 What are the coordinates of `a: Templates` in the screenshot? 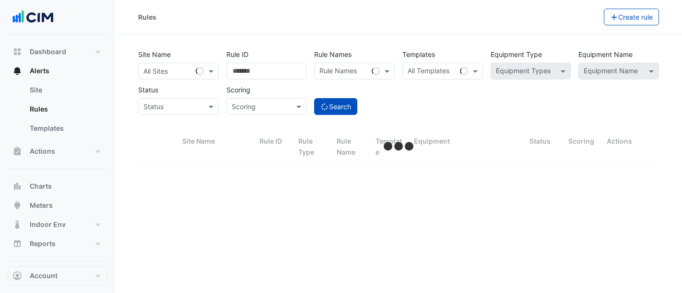 It's located at (65, 129).